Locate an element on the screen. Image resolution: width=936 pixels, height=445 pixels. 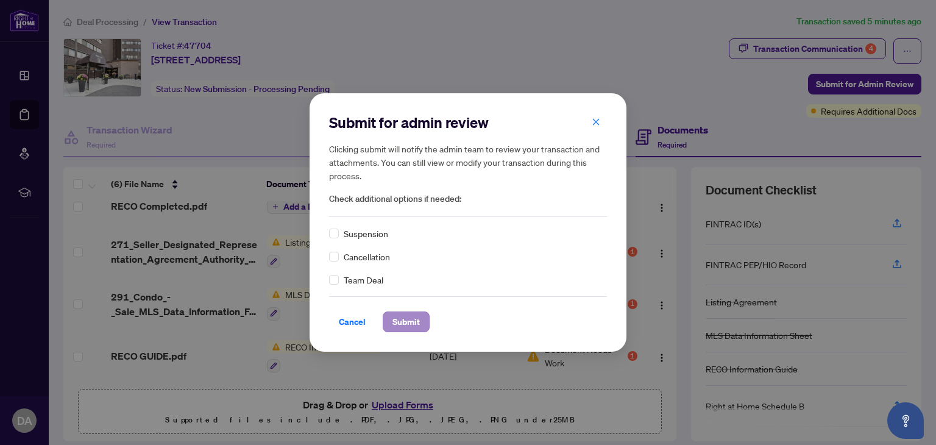
button: Submit is located at coordinates (406, 322).